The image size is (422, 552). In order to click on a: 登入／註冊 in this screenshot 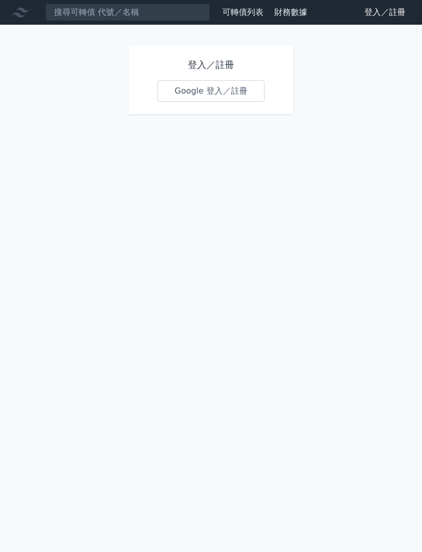, I will do `click(385, 12)`.